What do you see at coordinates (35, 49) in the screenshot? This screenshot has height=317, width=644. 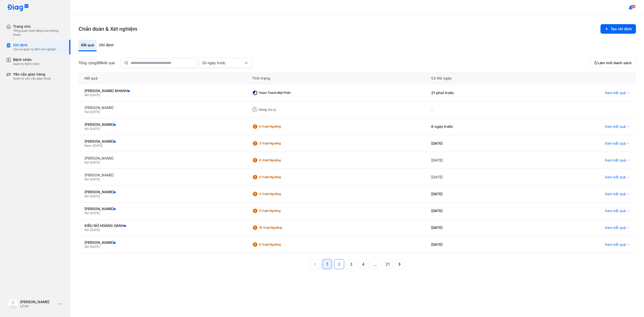 I see `div: Tạo và quản lý đơn xét nghiệm` at bounding box center [35, 49].